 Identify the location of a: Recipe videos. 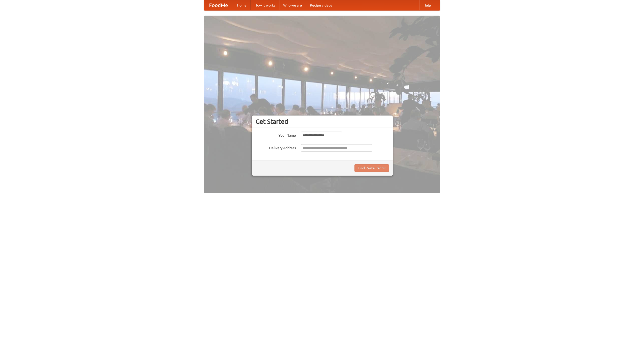
(321, 5).